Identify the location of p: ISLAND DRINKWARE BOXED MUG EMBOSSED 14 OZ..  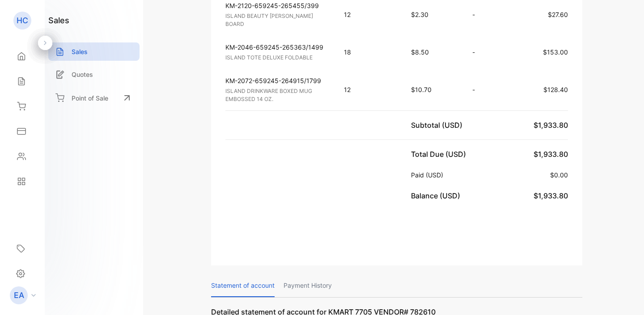
(277, 95).